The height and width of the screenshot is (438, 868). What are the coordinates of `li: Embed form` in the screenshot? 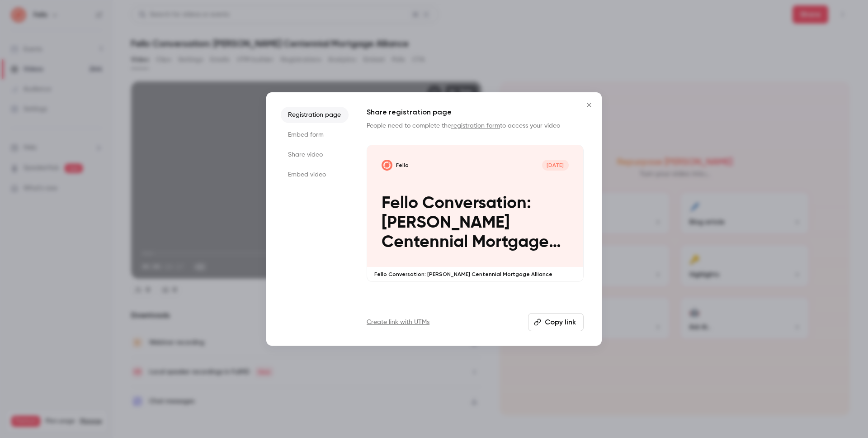 It's located at (315, 134).